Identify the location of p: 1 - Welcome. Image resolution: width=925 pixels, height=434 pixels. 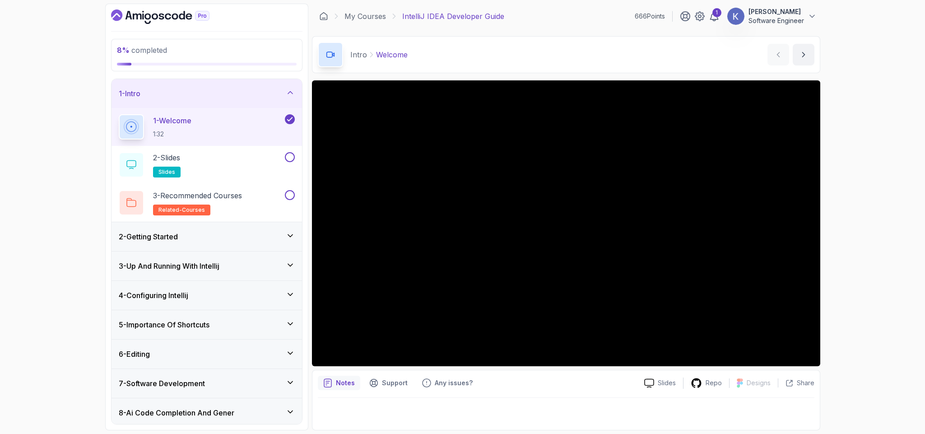
(172, 121).